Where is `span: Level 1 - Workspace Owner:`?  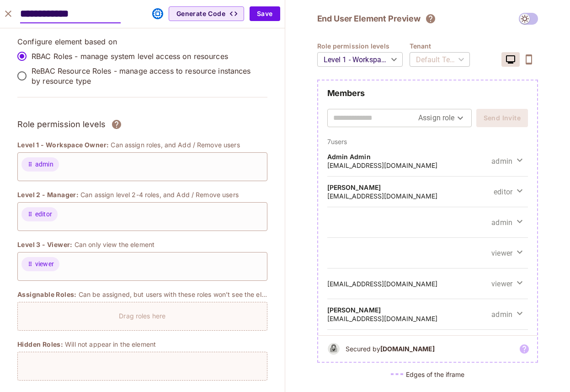 span: Level 1 - Workspace Owner: is located at coordinates (63, 145).